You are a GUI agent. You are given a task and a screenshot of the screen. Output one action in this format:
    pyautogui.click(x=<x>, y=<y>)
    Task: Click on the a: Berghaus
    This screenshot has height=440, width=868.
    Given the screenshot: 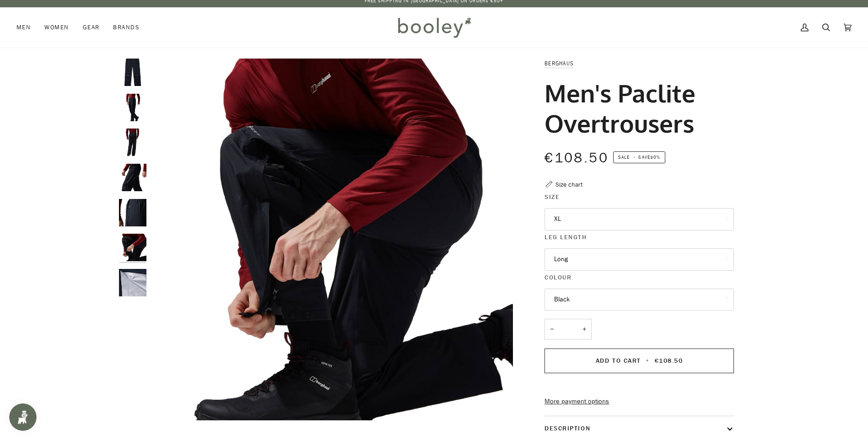 What is the action you would take?
    pyautogui.click(x=559, y=63)
    